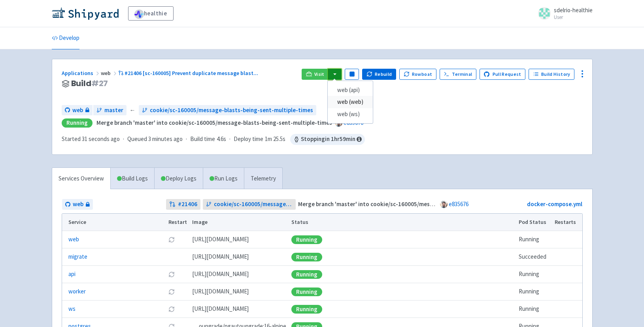  What do you see at coordinates (350, 114) in the screenshot?
I see `a: web (ws)` at bounding box center [350, 114].